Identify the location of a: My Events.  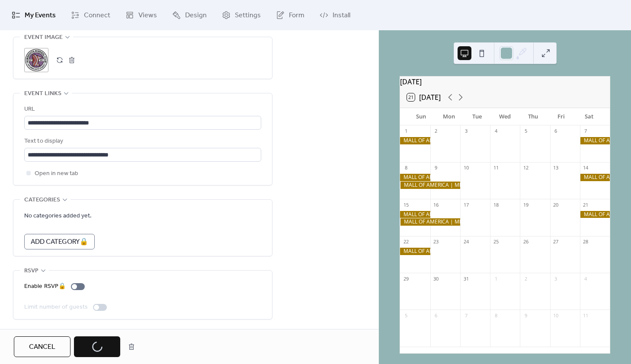
(34, 15).